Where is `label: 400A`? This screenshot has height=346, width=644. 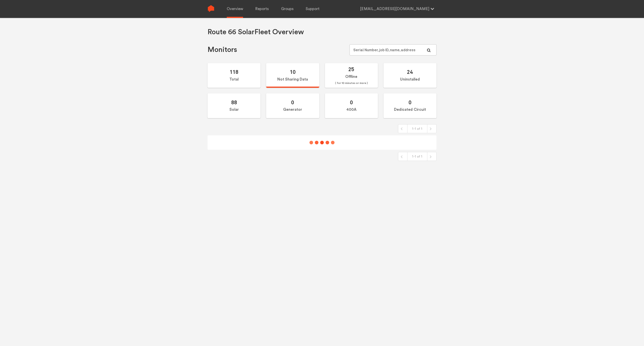 label: 400A is located at coordinates (352, 106).